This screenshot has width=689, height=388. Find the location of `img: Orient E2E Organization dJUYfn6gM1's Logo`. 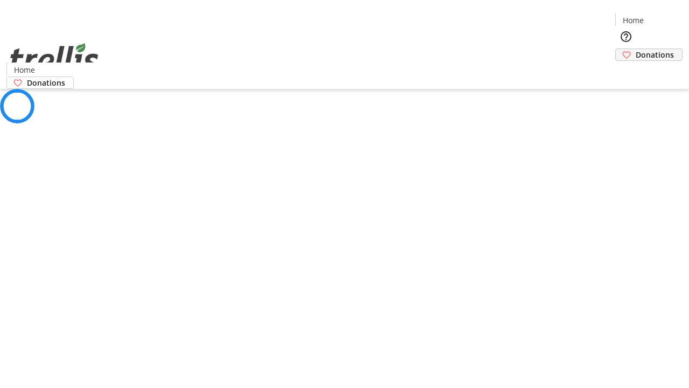

img: Orient E2E Organization dJUYfn6gM1's Logo is located at coordinates (54, 58).